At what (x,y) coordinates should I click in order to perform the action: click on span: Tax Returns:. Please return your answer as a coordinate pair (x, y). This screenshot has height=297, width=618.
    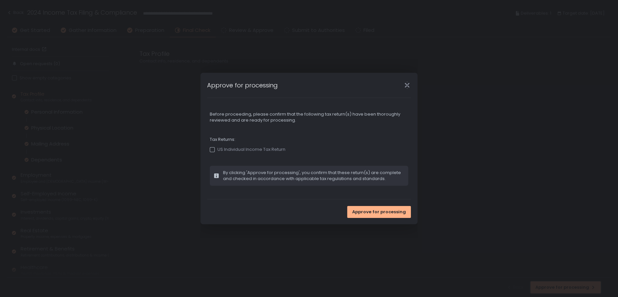
    Looking at the image, I should click on (309, 139).